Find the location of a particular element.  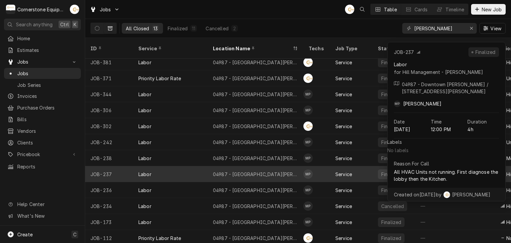

div: JOB-236 is located at coordinates (109, 190).